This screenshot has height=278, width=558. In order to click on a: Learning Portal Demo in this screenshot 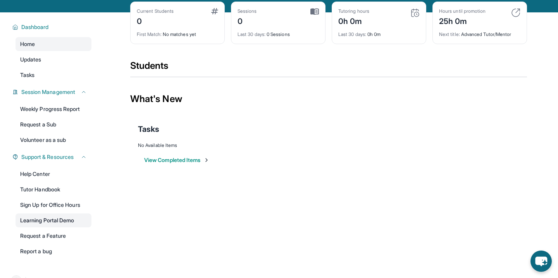, I will do `click(53, 221)`.